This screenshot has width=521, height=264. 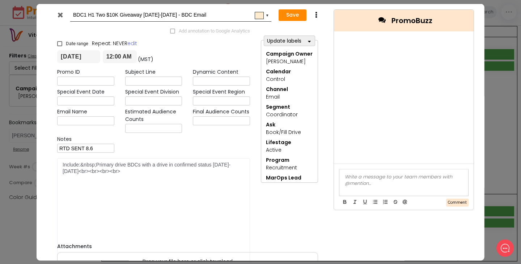 What do you see at coordinates (289, 89) in the screenshot?
I see `div: Channel` at bounding box center [289, 89].